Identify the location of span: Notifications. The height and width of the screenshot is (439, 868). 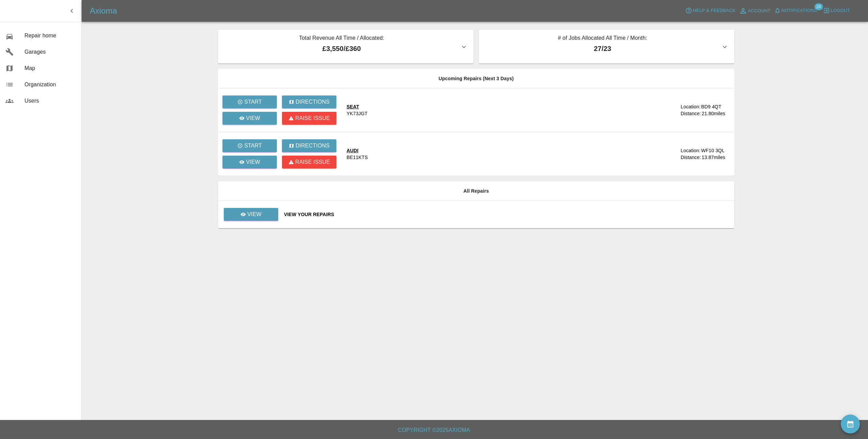
(799, 11).